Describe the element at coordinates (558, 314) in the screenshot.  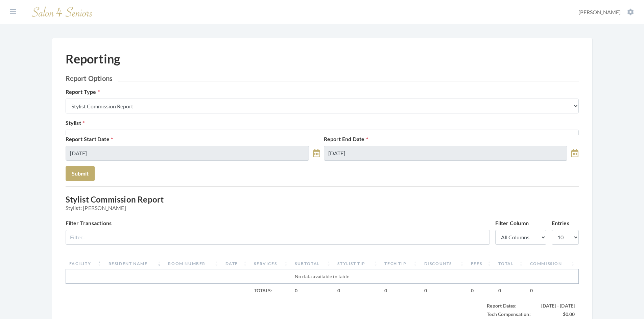
I see `td: $0.00` at that location.